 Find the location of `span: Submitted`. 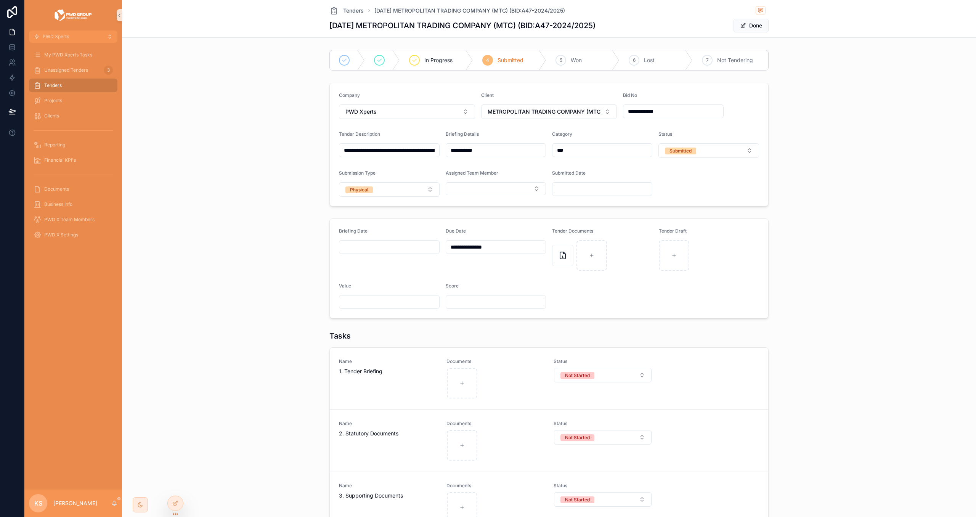

span: Submitted is located at coordinates (510, 60).